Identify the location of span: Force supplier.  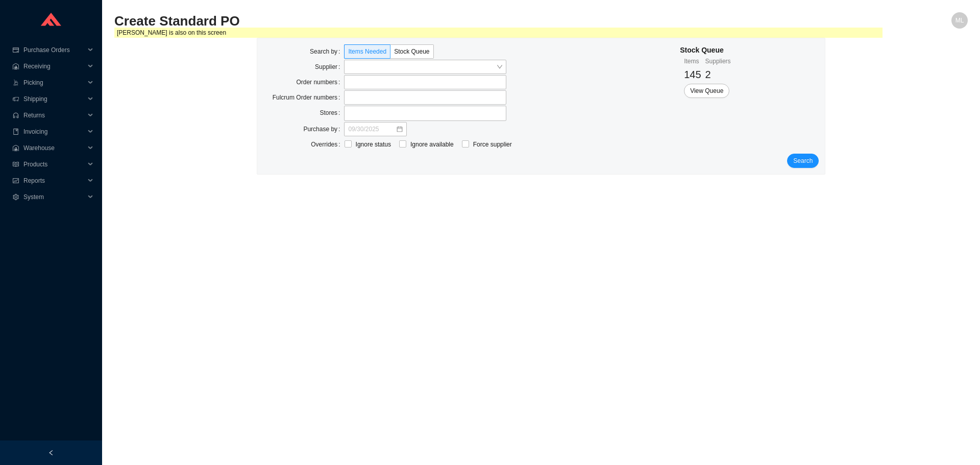
(492, 144).